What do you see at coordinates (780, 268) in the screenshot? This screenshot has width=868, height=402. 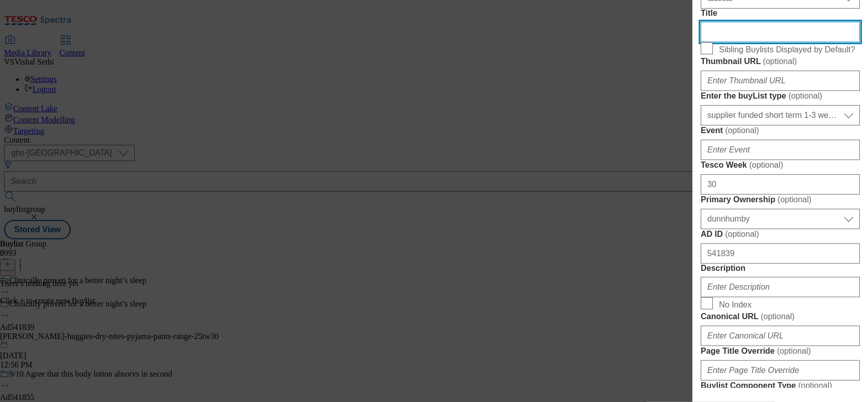 I see `label: Description` at bounding box center [780, 268].